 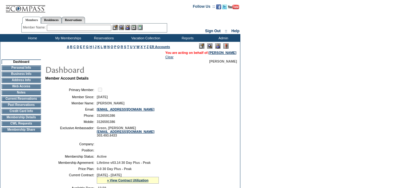 I want to click on a: R, so click(x=122, y=47).